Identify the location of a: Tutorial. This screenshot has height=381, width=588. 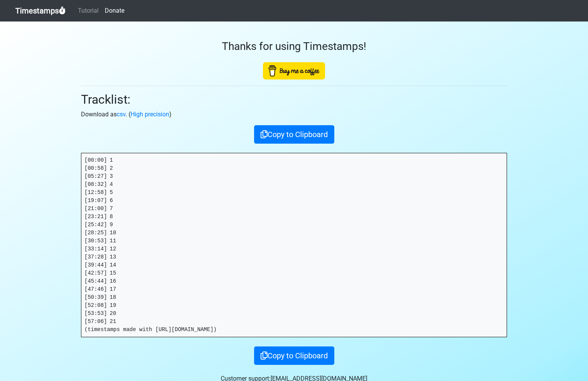
(88, 11).